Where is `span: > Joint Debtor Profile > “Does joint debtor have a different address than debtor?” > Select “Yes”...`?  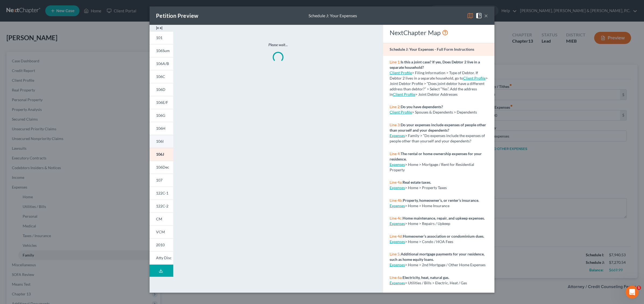
span: > Joint Debtor Profile > “Does joint debtor have a different address than debtor?” > Select “Yes”... is located at coordinates (439, 86).